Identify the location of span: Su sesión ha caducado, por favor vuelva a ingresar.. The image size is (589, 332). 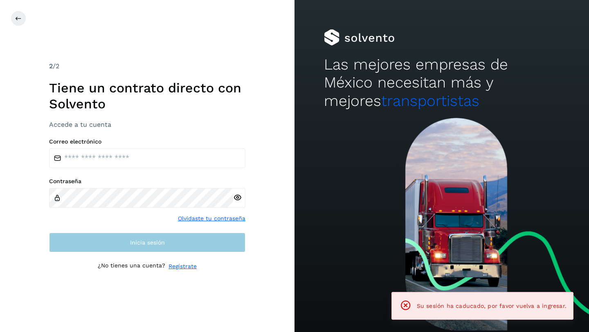
(492, 306).